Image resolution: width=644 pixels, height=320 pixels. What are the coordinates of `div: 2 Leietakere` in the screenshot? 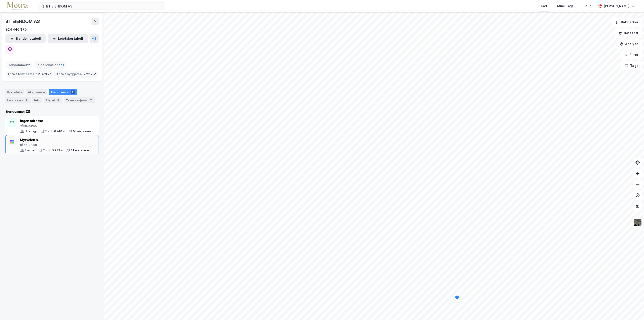 It's located at (80, 151).